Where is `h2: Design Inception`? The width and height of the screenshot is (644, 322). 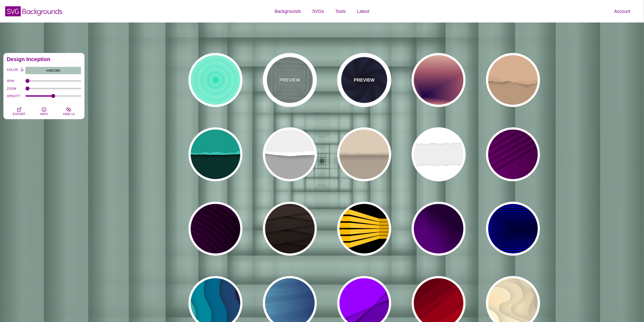 h2: Design Inception is located at coordinates (44, 59).